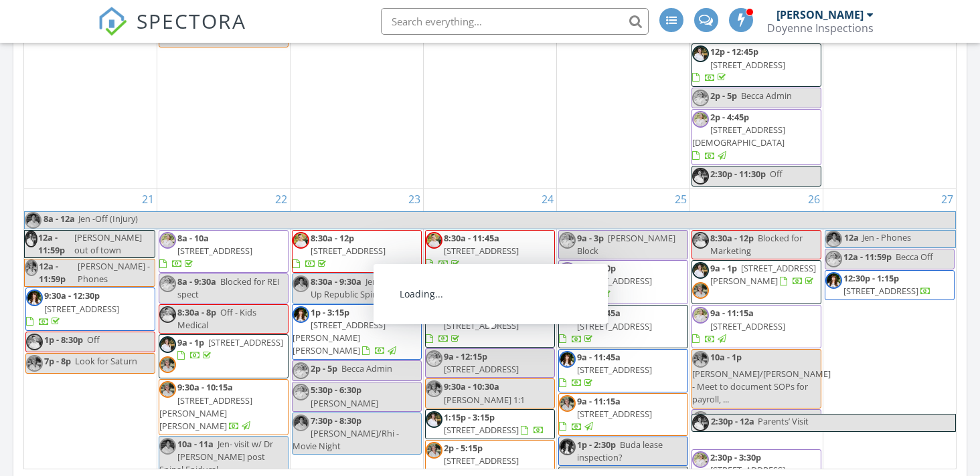 Image resolution: width=980 pixels, height=476 pixels. Describe the element at coordinates (870, 278) in the screenshot. I see `span: 12:30p - 1:15p` at that location.